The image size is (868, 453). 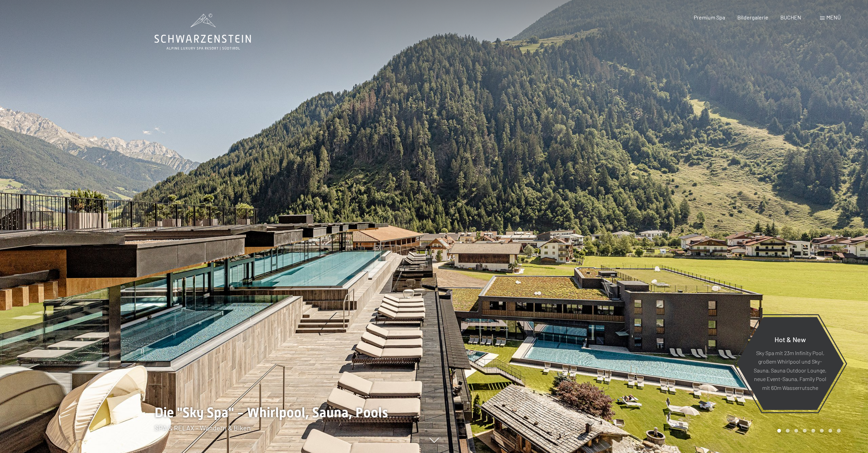 I want to click on div: Carousel Page 2, so click(x=787, y=430).